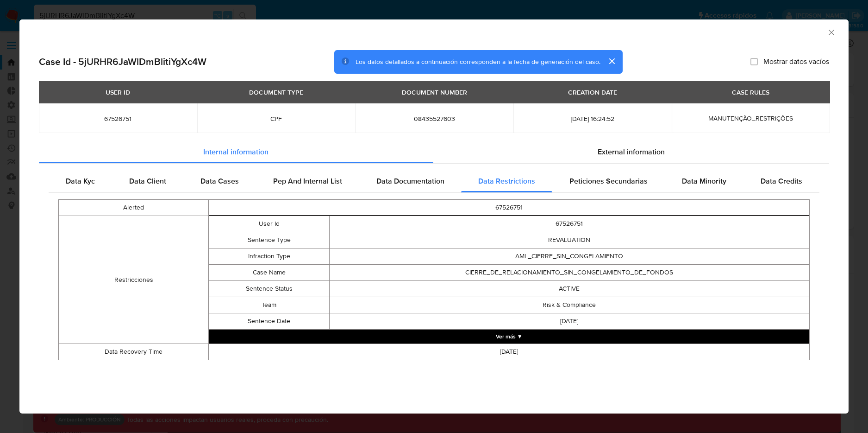 The height and width of the screenshot is (433, 868). Describe the element at coordinates (434, 181) in the screenshot. I see `div: Detailed internal info` at that location.